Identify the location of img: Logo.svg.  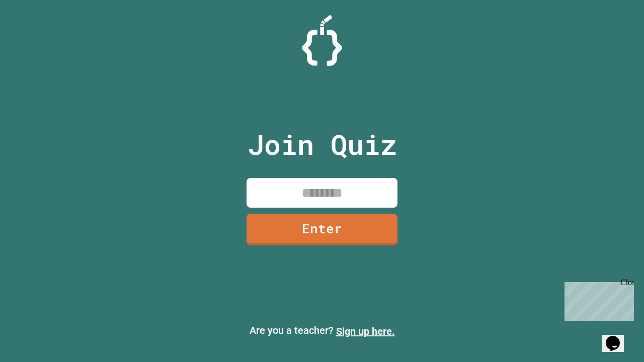
(322, 40).